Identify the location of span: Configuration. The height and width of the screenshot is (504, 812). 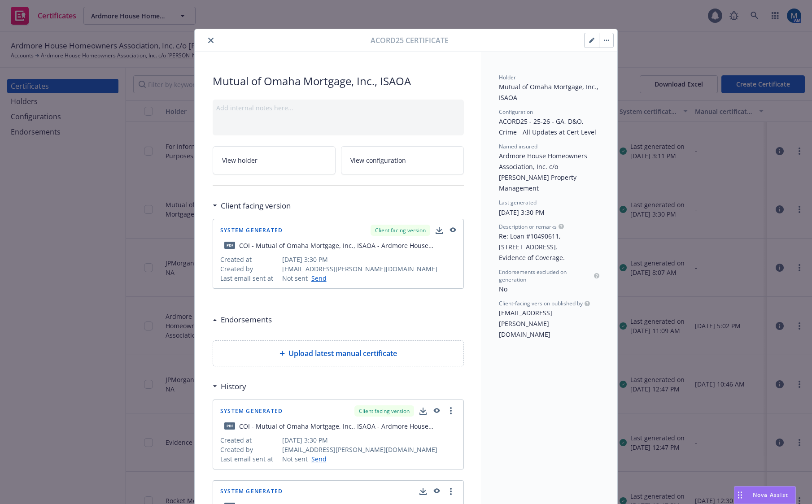
(516, 112).